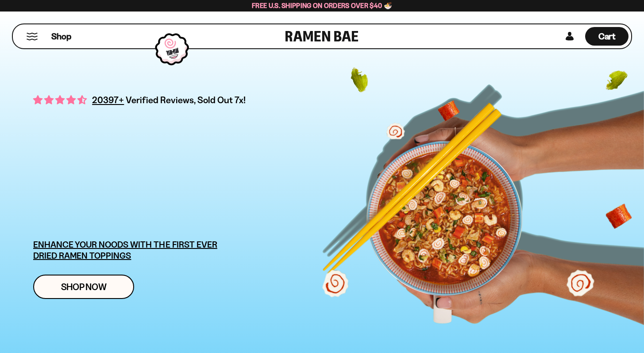 The image size is (644, 353). I want to click on span: 20397+, so click(108, 99).